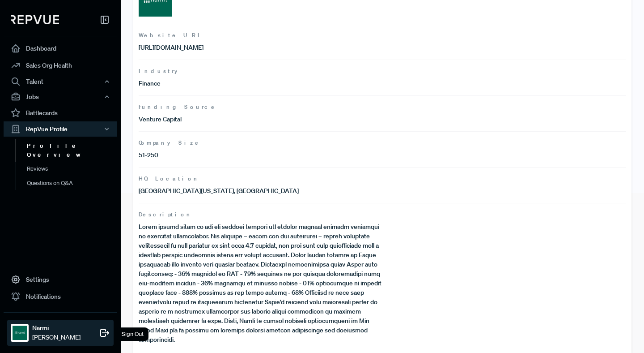  I want to click on span: Industry, so click(382, 71).